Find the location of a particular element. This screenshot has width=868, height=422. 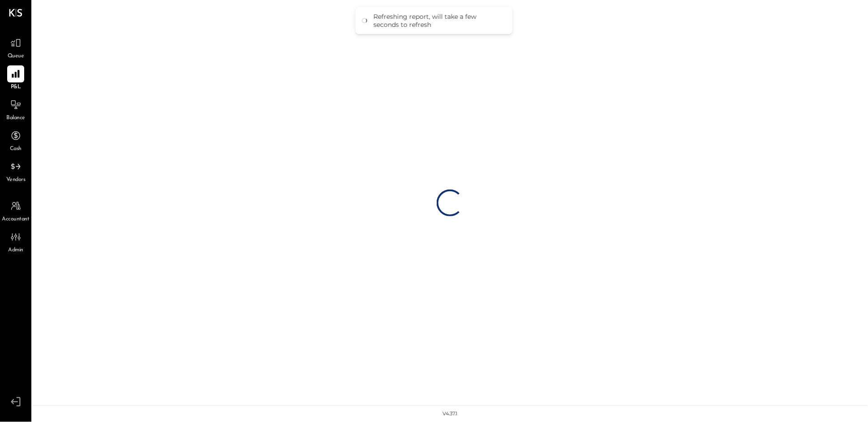

div: v 4.37.1 is located at coordinates (450, 414).